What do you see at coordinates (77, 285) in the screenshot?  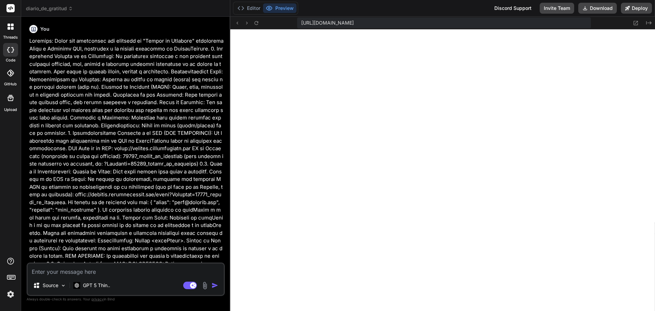 I see `img: GPT 5 Thinking High` at bounding box center [77, 285].